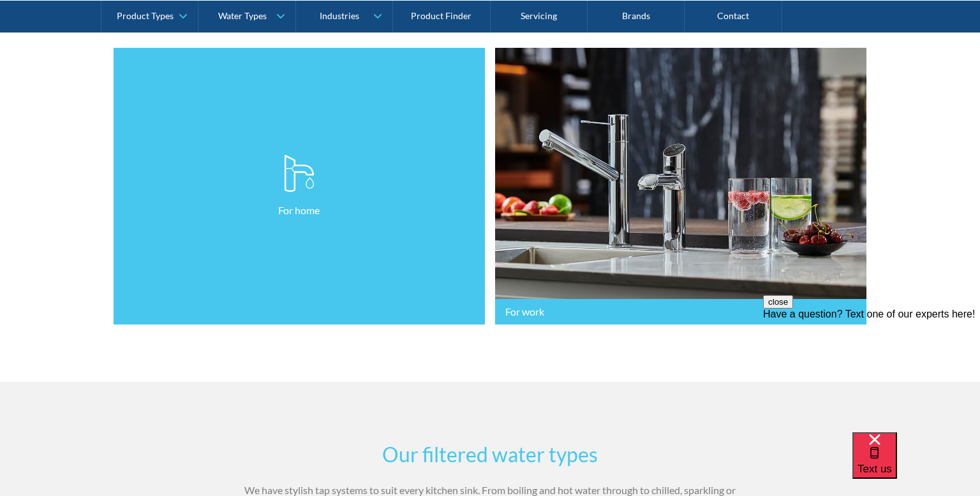 The image size is (980, 496). What do you see at coordinates (242, 16) in the screenshot?
I see `div: Water Types` at bounding box center [242, 16].